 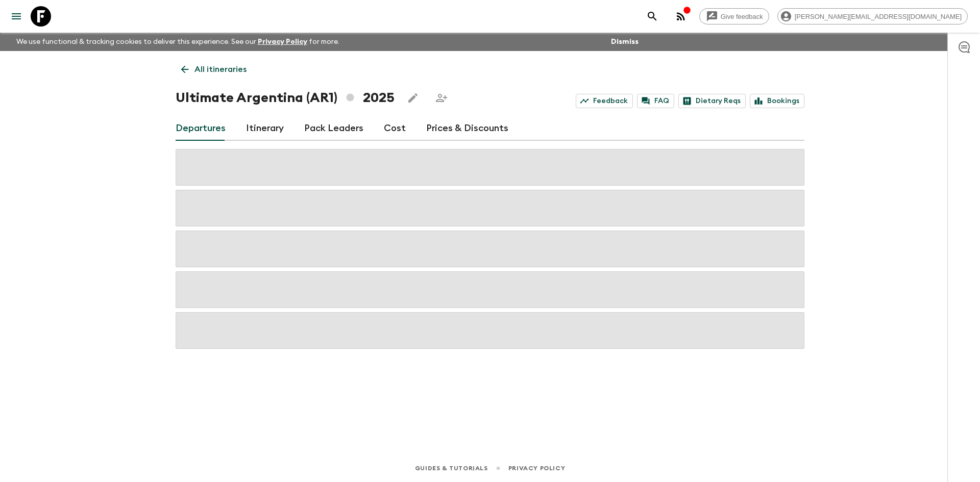 I want to click on a: Bookings, so click(x=777, y=101).